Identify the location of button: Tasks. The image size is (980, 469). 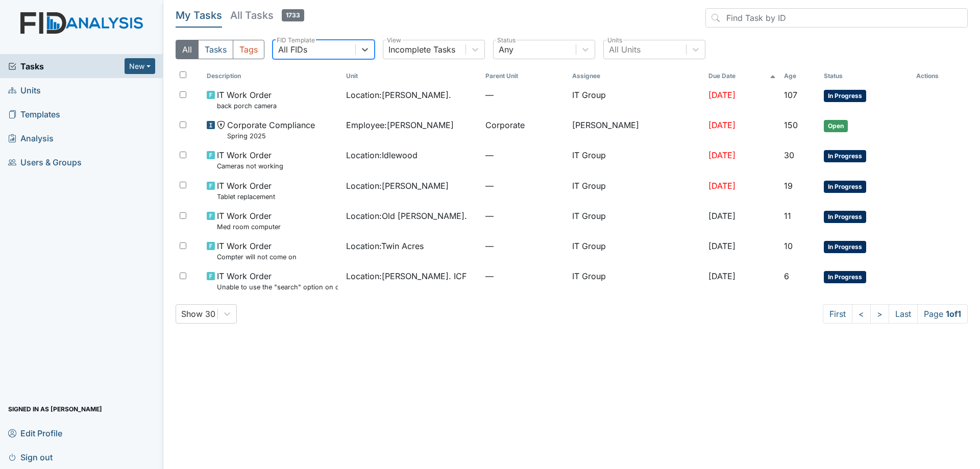
(216, 50).